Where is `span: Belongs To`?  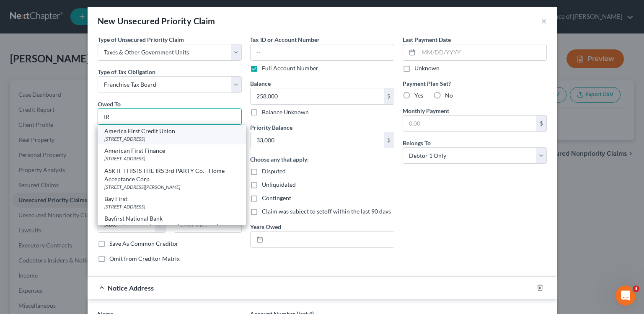 span: Belongs To is located at coordinates (417, 143).